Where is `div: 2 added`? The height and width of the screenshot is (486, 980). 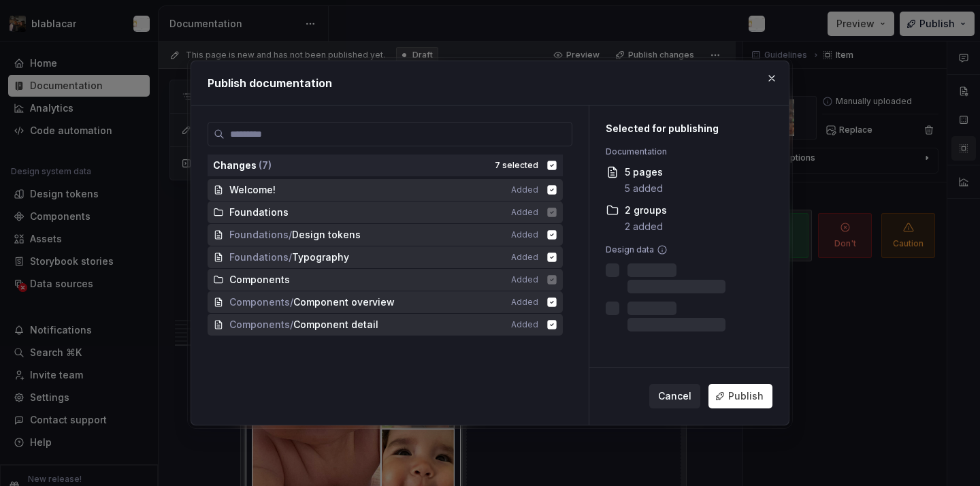
div: 2 added is located at coordinates (645, 227).